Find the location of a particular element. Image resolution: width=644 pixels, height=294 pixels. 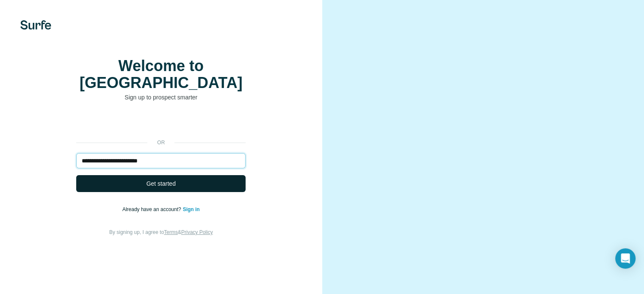

p: or is located at coordinates (161, 142).